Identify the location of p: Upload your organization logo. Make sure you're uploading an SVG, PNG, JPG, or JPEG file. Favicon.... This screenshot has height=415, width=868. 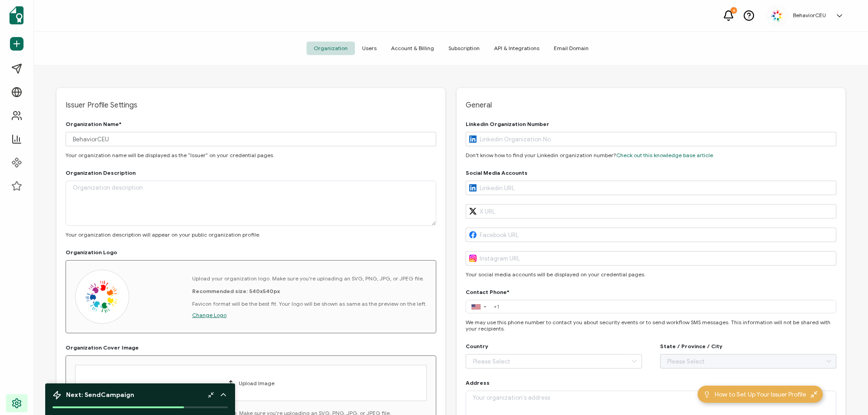
(309, 292).